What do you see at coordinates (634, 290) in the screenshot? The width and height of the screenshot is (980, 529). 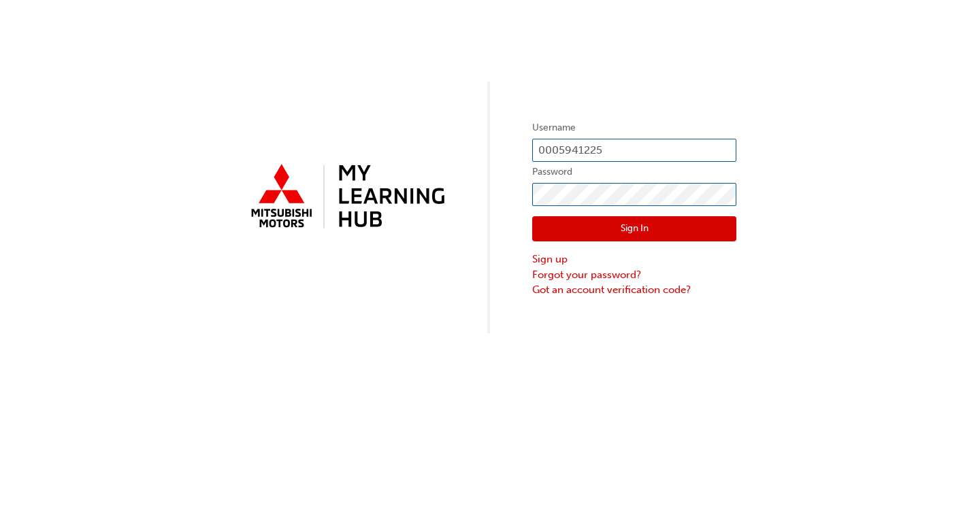 I see `a: Got an account verification code?` at bounding box center [634, 290].